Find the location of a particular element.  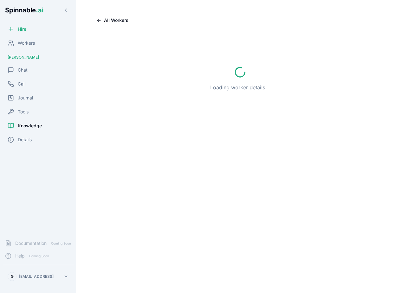

span: .ai is located at coordinates (40, 10).